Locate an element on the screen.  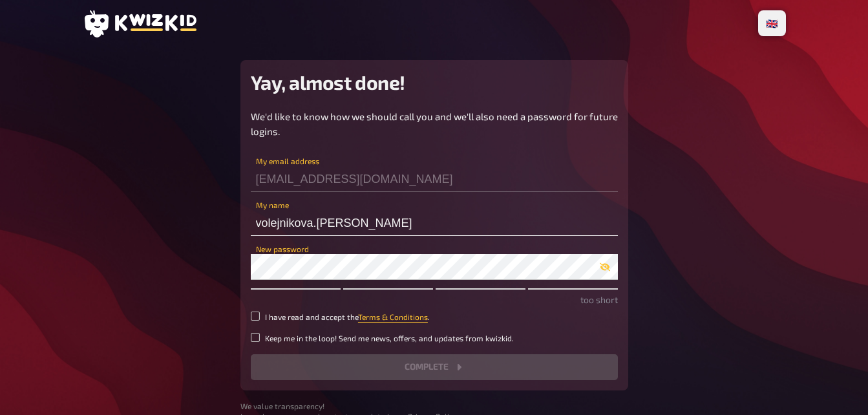
p: We'd like to know how we should call you and we'll also need a password for future logins. is located at coordinates (435, 124).